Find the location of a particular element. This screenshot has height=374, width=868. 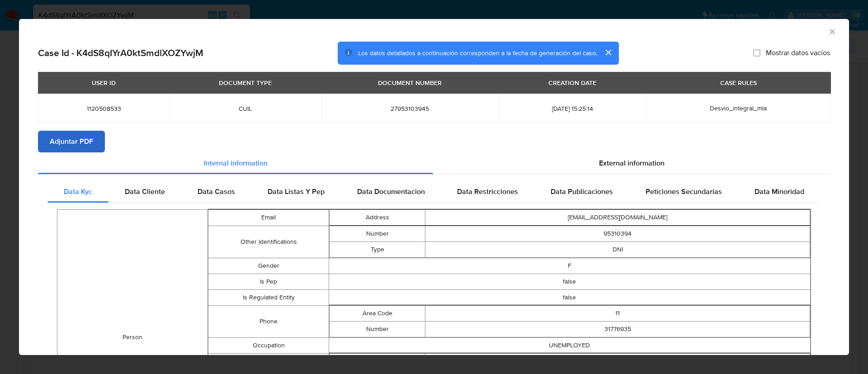

td: Area Code is located at coordinates (377, 313).